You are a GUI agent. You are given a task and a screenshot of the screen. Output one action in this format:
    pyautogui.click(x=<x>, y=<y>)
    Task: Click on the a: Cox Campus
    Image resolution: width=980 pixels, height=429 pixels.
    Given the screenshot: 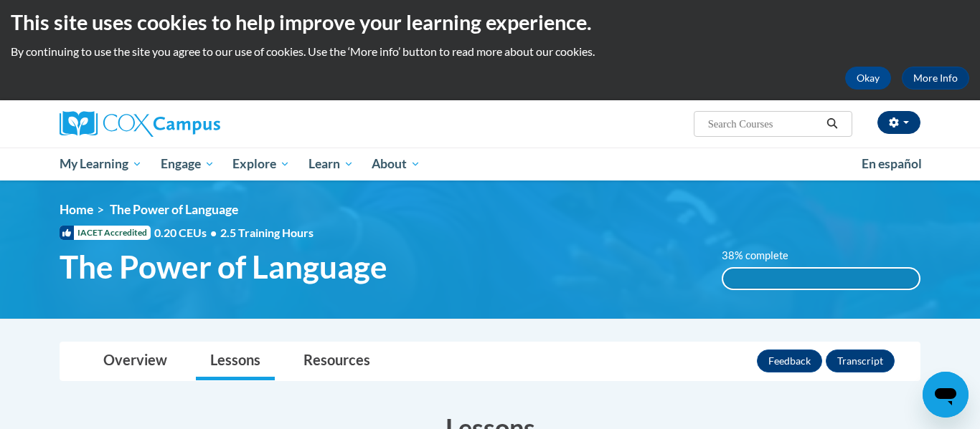 What is the action you would take?
    pyautogui.click(x=196, y=124)
    